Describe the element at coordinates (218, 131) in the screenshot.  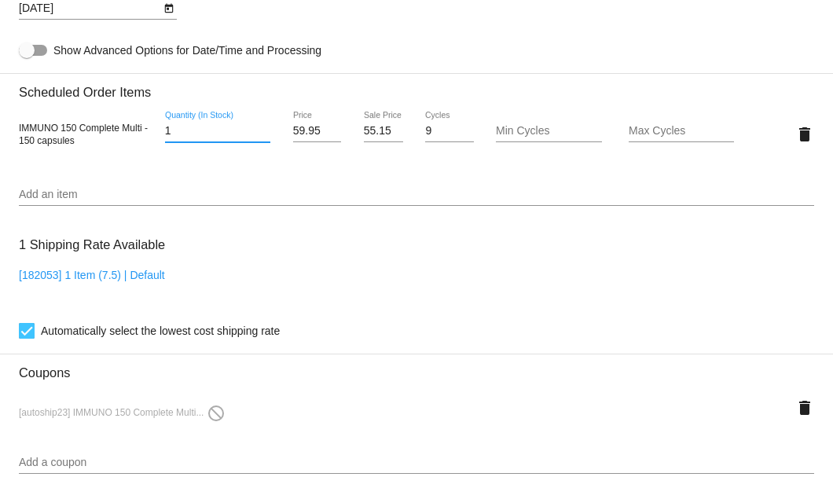
I see `input: Quantity (In Stock)` at that location.